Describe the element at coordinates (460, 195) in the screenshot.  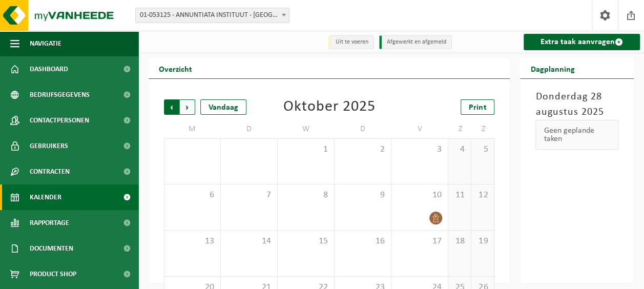
I see `span: 11` at that location.